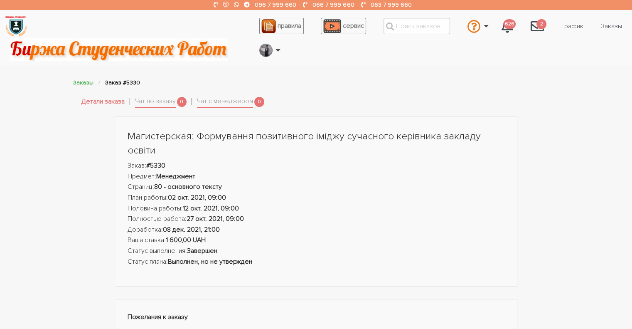  Describe the element at coordinates (316, 187) in the screenshot. I see `li: Страниц:` at that location.